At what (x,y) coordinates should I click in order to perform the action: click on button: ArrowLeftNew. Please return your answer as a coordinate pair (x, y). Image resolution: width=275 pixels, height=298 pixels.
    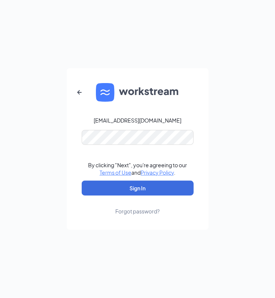
    Looking at the image, I should click on (79, 92).